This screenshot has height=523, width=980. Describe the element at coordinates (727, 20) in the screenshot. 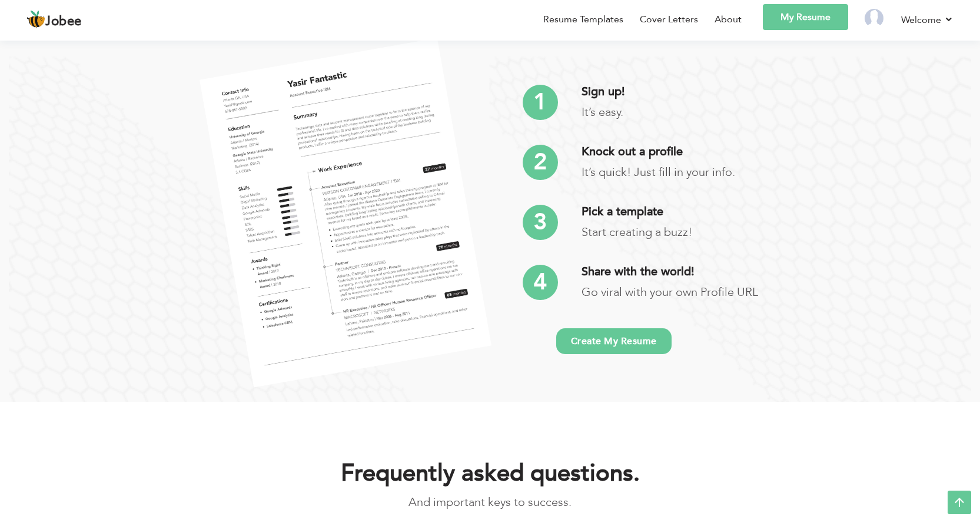

I see `a: About` at that location.